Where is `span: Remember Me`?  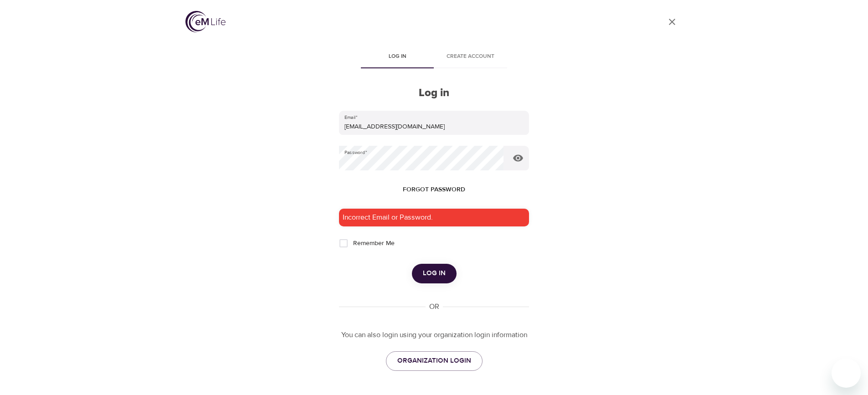 span: Remember Me is located at coordinates (374, 244).